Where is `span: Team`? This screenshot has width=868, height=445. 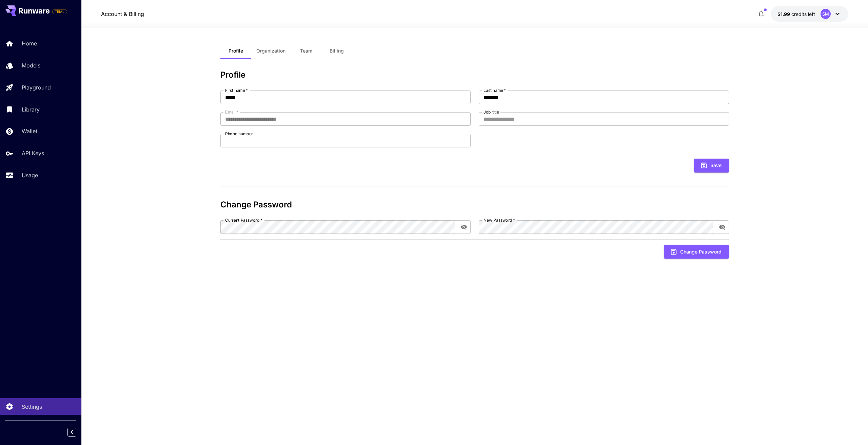 span: Team is located at coordinates (306, 51).